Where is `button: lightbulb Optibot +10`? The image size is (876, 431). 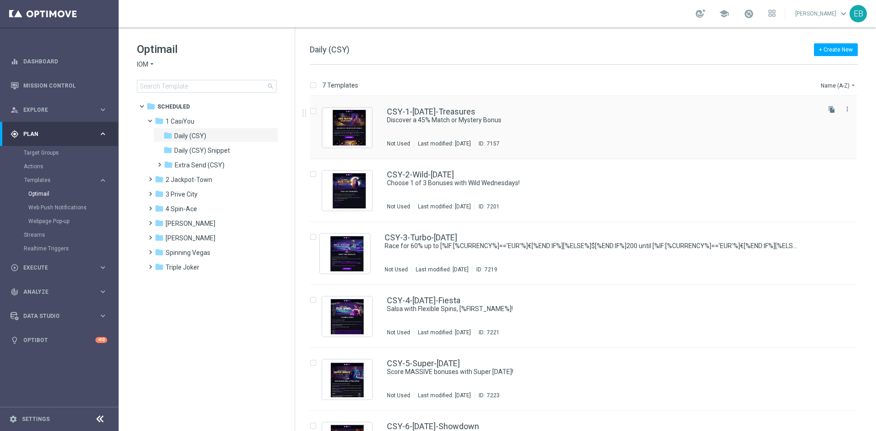
button: lightbulb Optibot +10 is located at coordinates (59, 340).